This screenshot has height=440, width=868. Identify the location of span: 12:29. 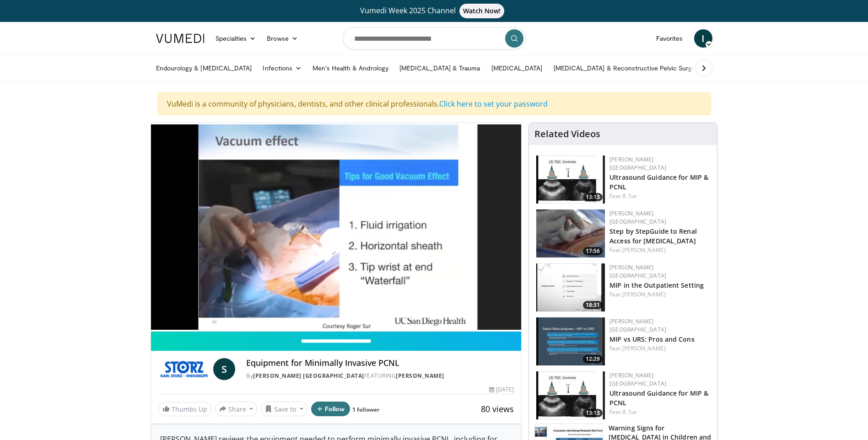
(593, 359).